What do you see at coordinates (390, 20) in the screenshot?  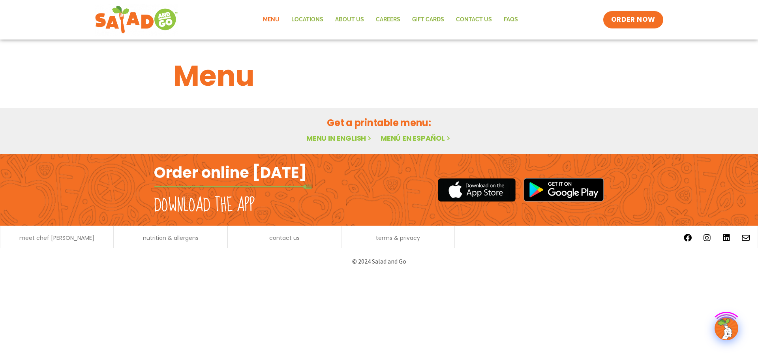 I see `nav: Menu` at bounding box center [390, 20].